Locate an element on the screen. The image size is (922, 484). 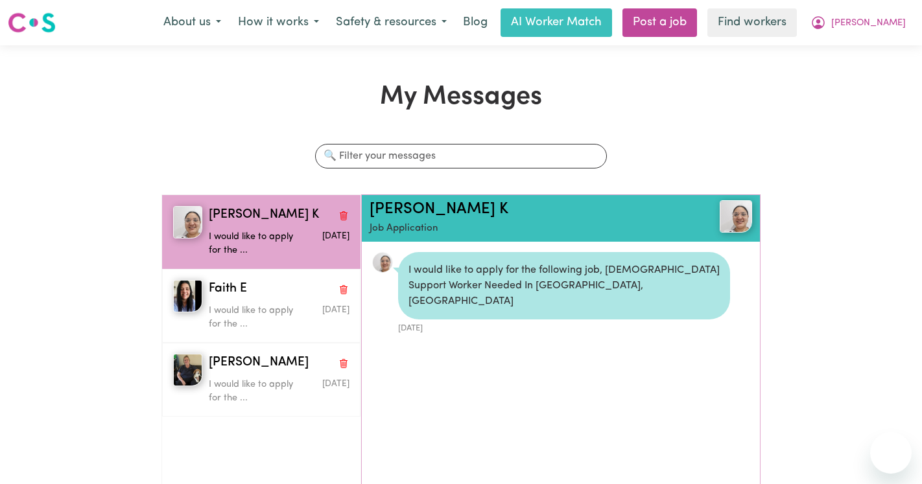
button: How it works is located at coordinates (278, 23).